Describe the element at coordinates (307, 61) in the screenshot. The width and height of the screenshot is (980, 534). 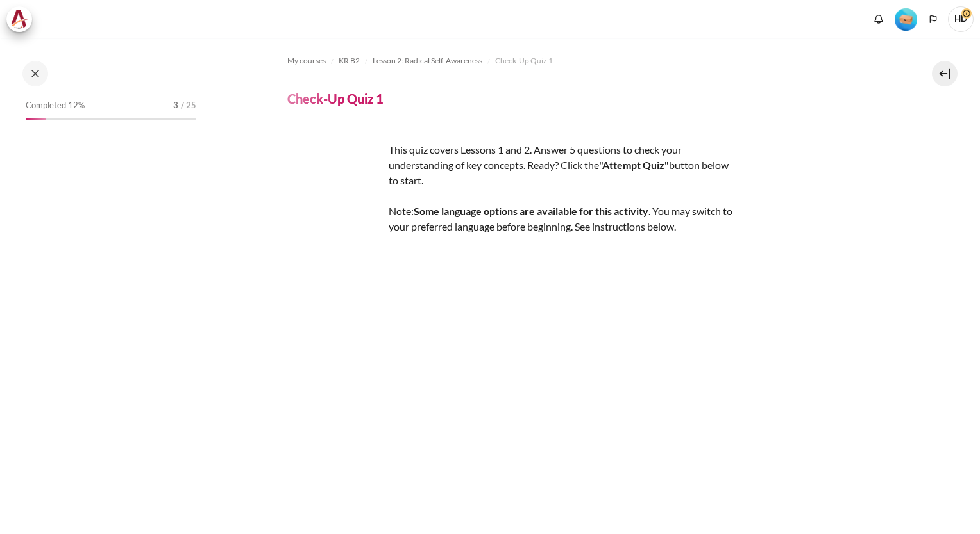
I see `a: My courses` at that location.